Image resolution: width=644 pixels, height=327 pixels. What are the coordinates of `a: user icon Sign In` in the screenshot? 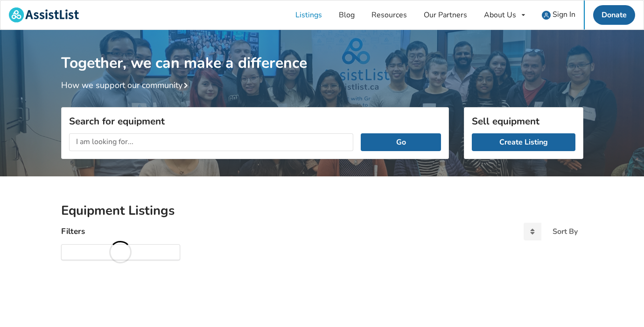 It's located at (558, 15).